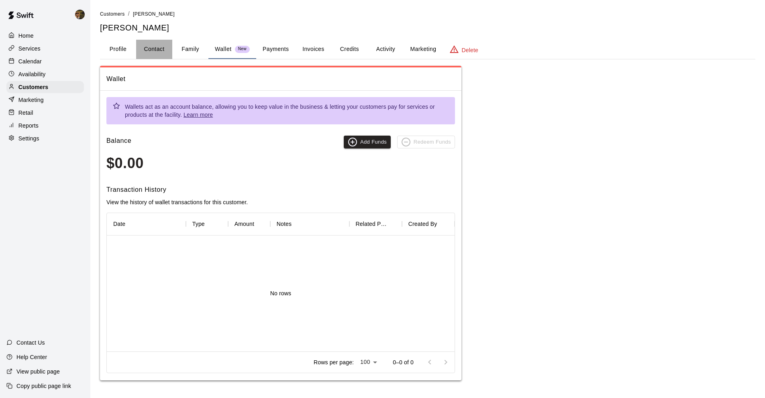  Describe the element at coordinates (32, 357) in the screenshot. I see `p: Help Center` at that location.